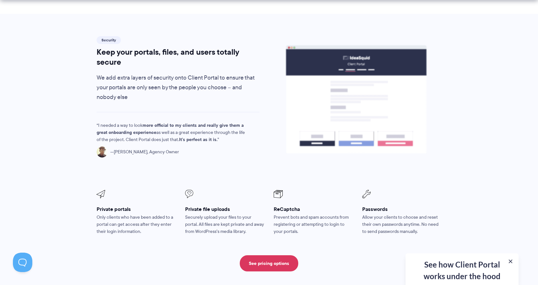 The image size is (538, 285). What do you see at coordinates (170, 129) in the screenshot?
I see `strong: more official to my clients and really give them a great onboarding experience` at bounding box center [170, 129].